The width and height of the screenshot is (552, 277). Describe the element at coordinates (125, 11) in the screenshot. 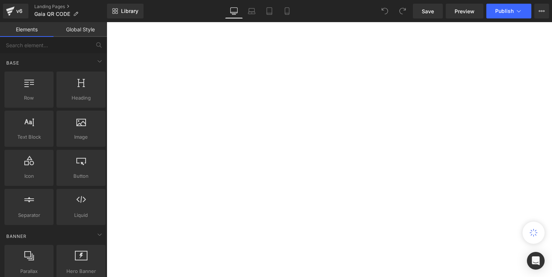

I see `a: New Library` at that location.